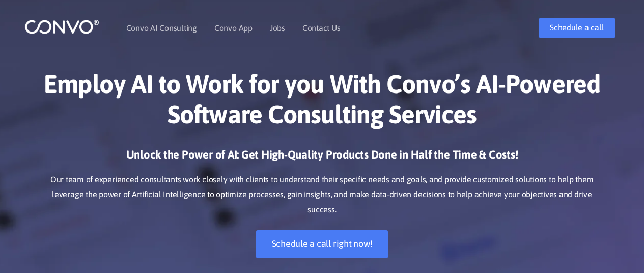 This screenshot has width=644, height=280. What do you see at coordinates (577, 28) in the screenshot?
I see `a: Schedule a call` at bounding box center [577, 28].